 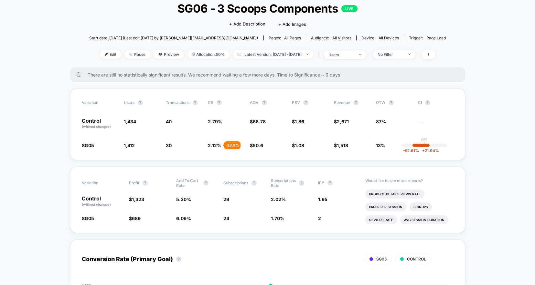 What do you see at coordinates (267, 8) in the screenshot?
I see `span: SG06 - 3 Scoops Components` at bounding box center [267, 8].